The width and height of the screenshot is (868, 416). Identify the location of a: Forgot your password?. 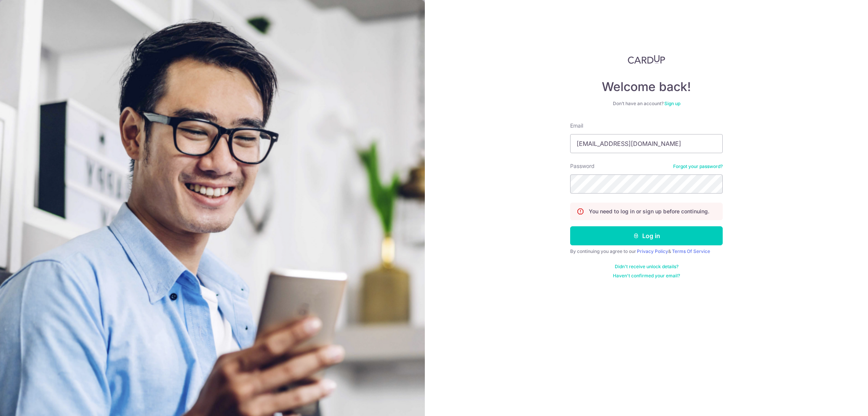
(698, 167).